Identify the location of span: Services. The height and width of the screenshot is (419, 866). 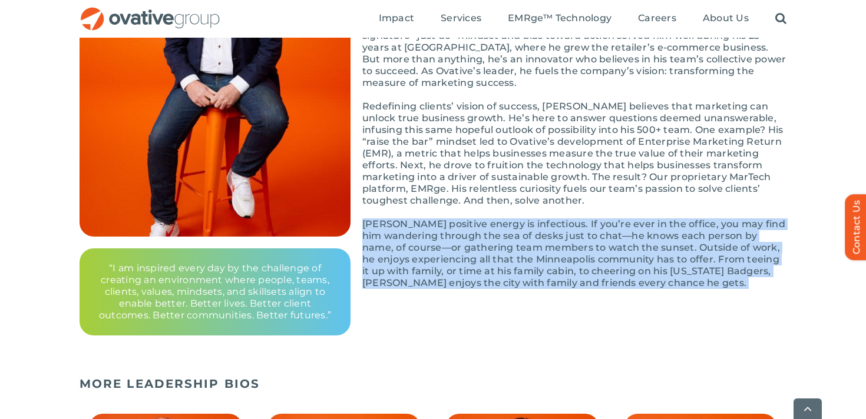
(461, 18).